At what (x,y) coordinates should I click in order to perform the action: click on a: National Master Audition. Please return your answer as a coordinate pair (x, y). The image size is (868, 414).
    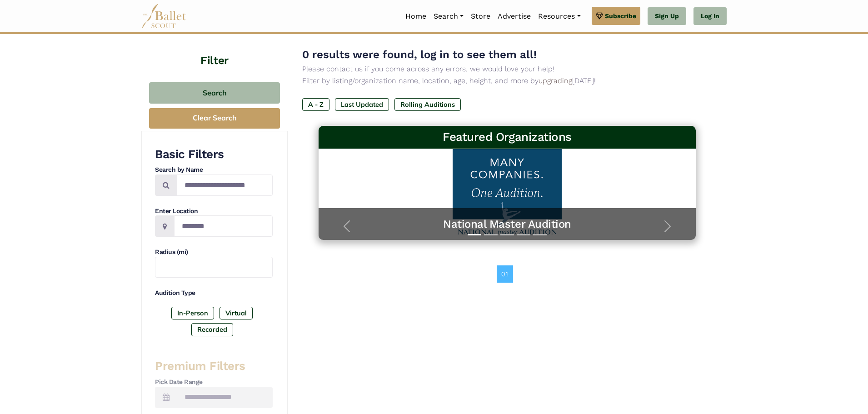
    Looking at the image, I should click on (507, 224).